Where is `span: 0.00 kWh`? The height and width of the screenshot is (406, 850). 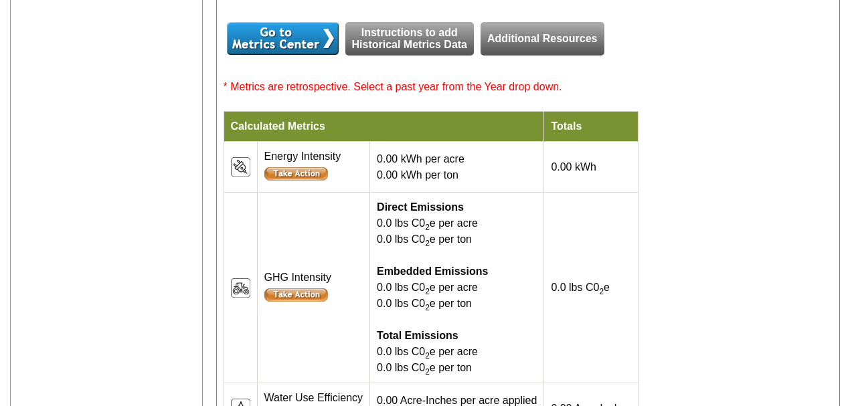
span: 0.00 kWh is located at coordinates (574, 167).